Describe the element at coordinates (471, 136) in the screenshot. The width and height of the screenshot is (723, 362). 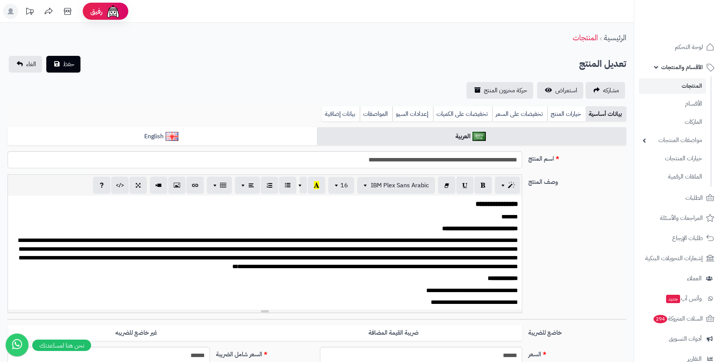
I see `a: العربية` at that location.